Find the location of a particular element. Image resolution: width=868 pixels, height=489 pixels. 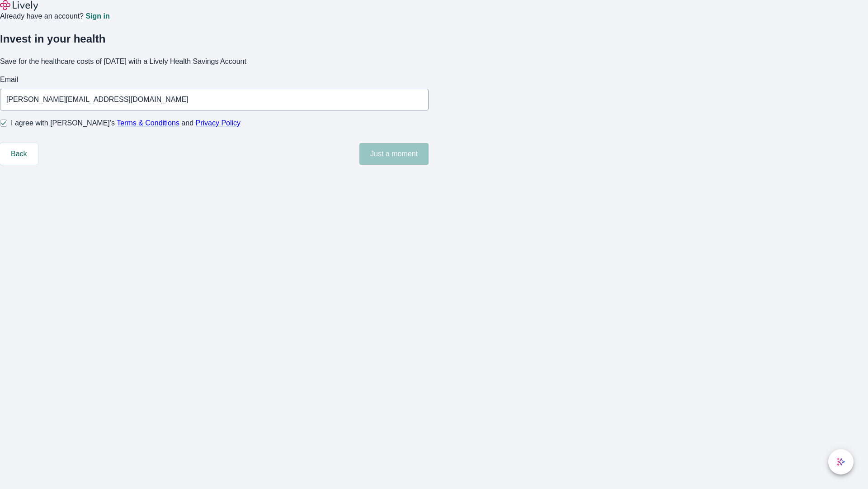

div: Sign in is located at coordinates (98, 17).